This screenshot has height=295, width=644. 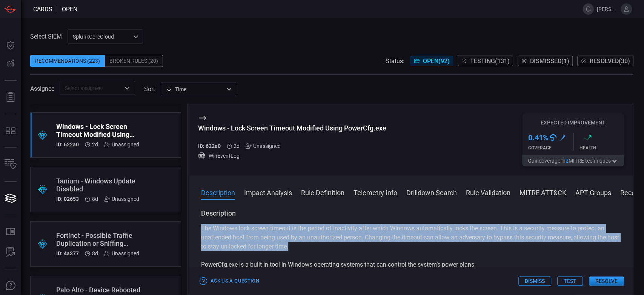 I want to click on div: Coverage, so click(x=551, y=148).